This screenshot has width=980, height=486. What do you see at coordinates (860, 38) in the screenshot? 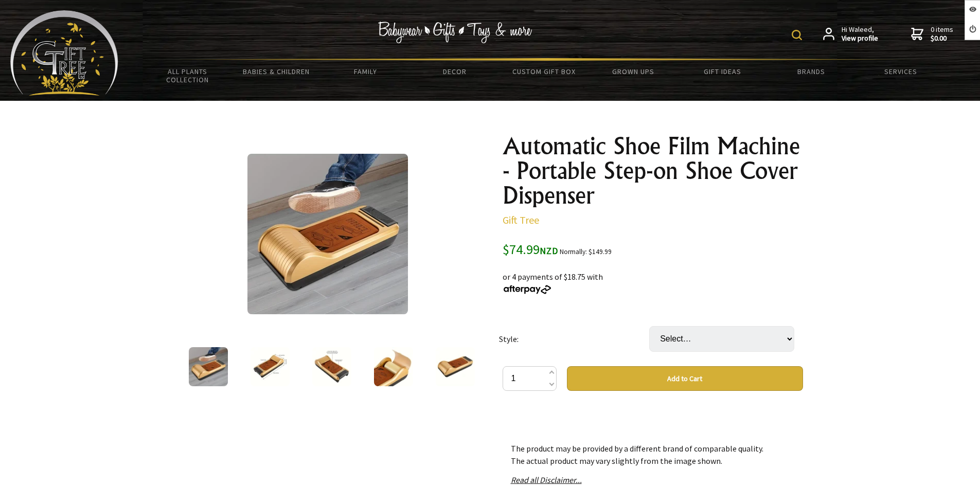
I see `strong: View profile` at bounding box center [860, 38].